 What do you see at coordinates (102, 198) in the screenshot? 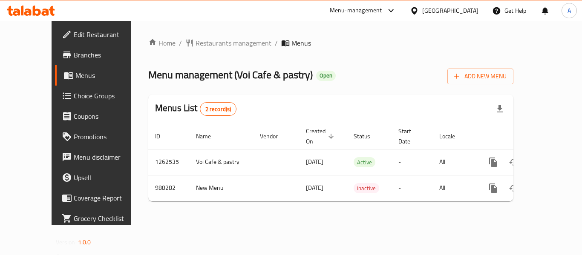
I see `a: Coverage Report` at bounding box center [102, 198].